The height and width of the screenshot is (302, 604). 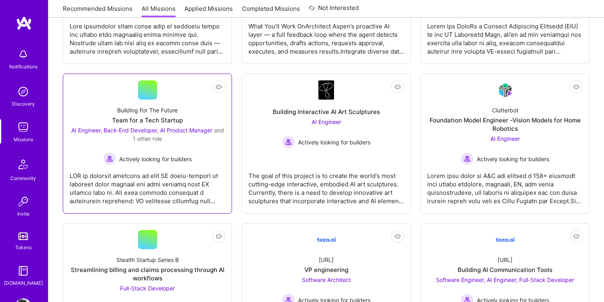 I want to click on span: AI Engineer, Back-End Developer, AI Product Manager, so click(x=142, y=130).